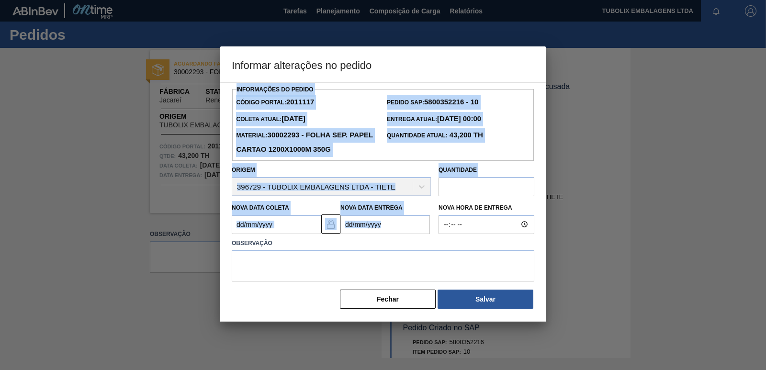 This screenshot has width=766, height=370. I want to click on label: Observação, so click(383, 243).